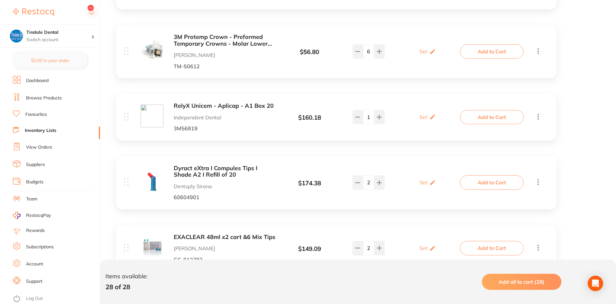  I want to click on a: Account, so click(34, 264).